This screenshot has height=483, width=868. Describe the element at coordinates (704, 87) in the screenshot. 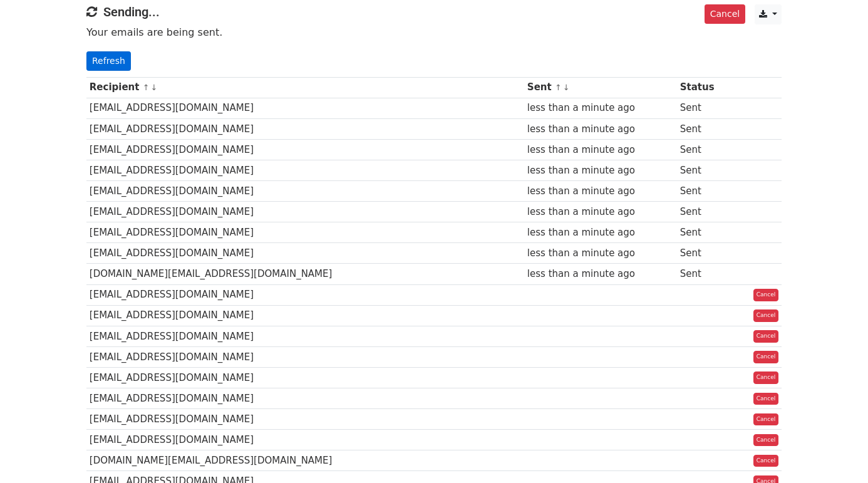

I see `th: Status` at that location.